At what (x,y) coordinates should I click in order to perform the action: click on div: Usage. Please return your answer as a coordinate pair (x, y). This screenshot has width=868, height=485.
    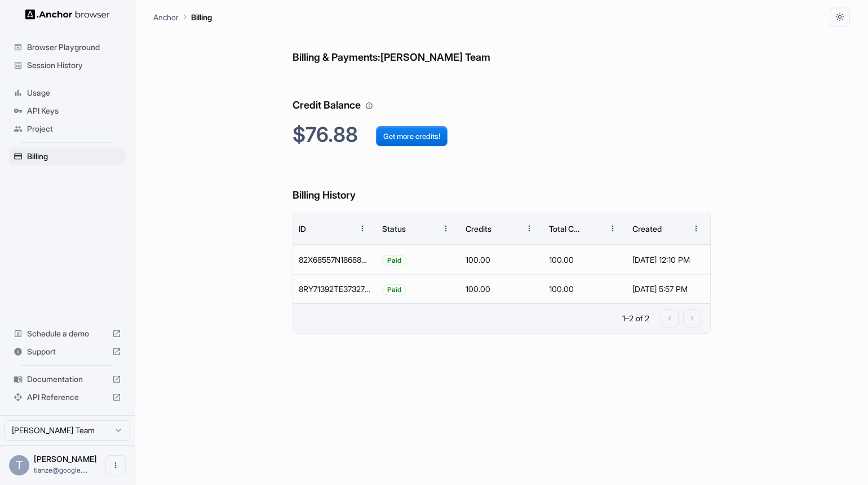
    Looking at the image, I should click on (67, 93).